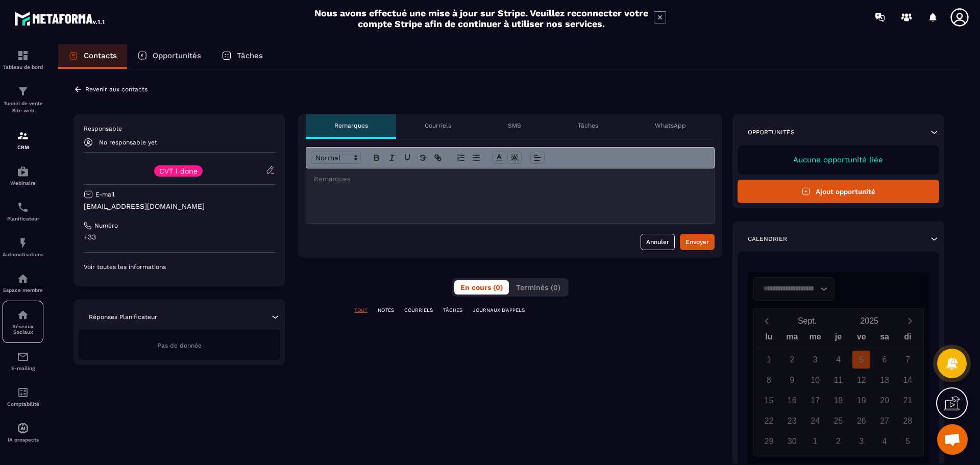  Describe the element at coordinates (23, 100) in the screenshot. I see `a: formationformationTunnel de vente Site web` at that location.